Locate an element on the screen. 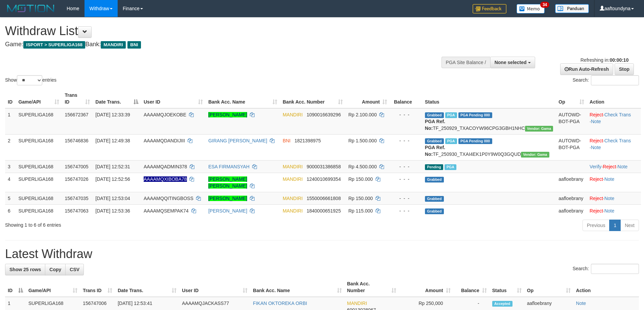 The height and width of the screenshot is (310, 644). a: Next is located at coordinates (629, 225).